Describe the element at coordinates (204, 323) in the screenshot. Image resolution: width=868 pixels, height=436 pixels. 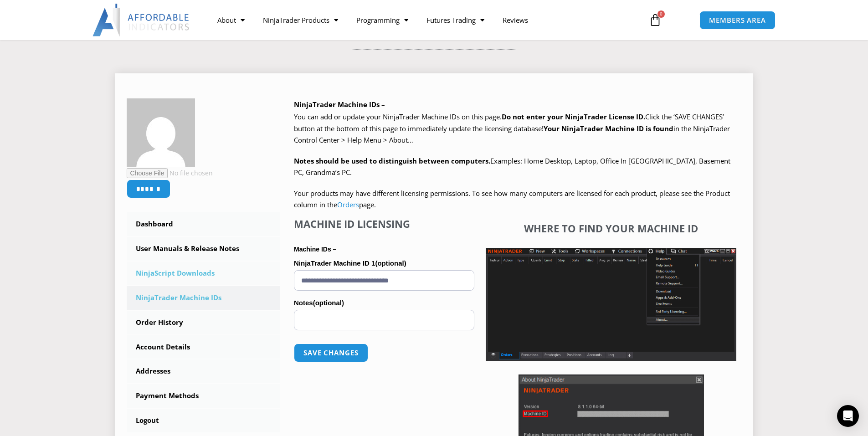
I see `nav: Account pages` at that location.